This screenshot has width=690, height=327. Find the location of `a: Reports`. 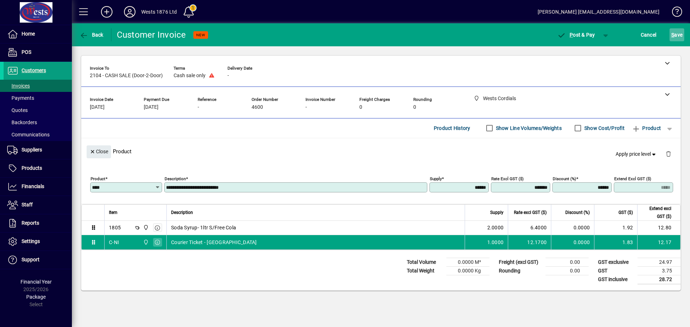

a: Reports is located at coordinates (38, 223).